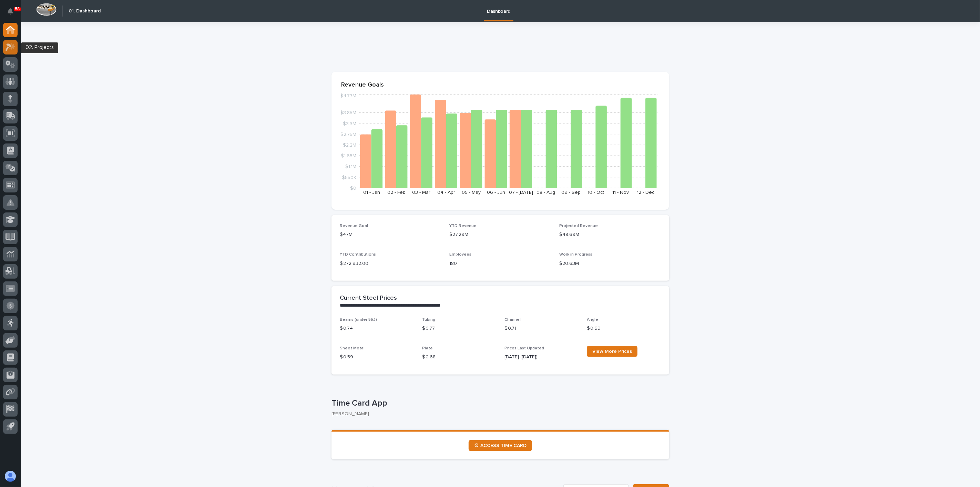 The height and width of the screenshot is (487, 980). What do you see at coordinates (390, 235) in the screenshot?
I see `p: $47M` at bounding box center [390, 235].